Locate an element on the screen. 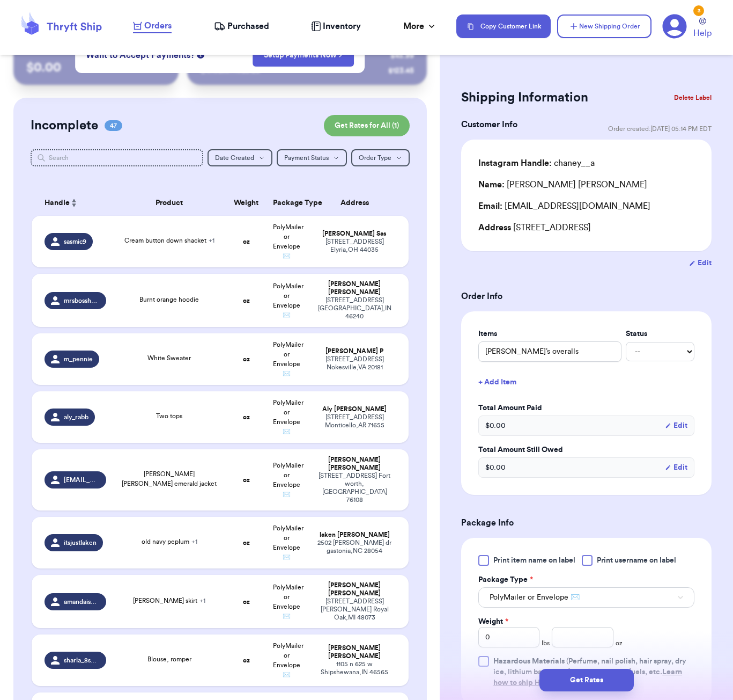 The height and width of the screenshot is (700, 733). th: Package Type is located at coordinates (287, 203).